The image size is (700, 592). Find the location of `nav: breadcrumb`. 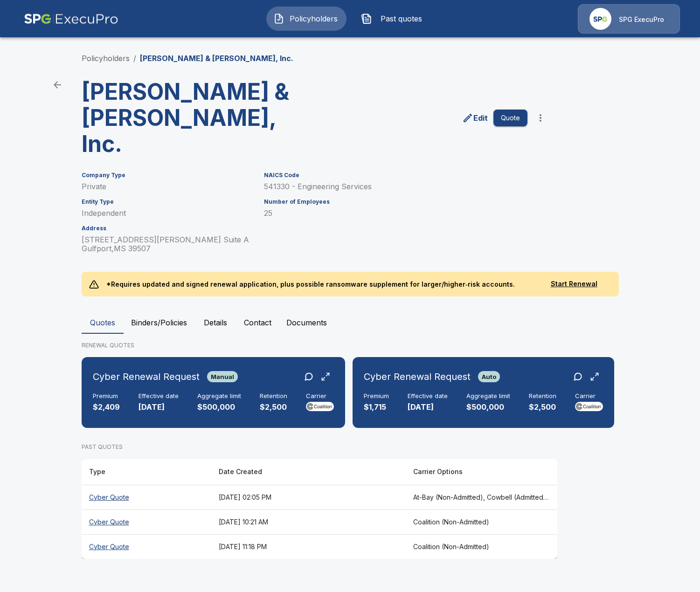

nav: breadcrumb is located at coordinates (187, 59).